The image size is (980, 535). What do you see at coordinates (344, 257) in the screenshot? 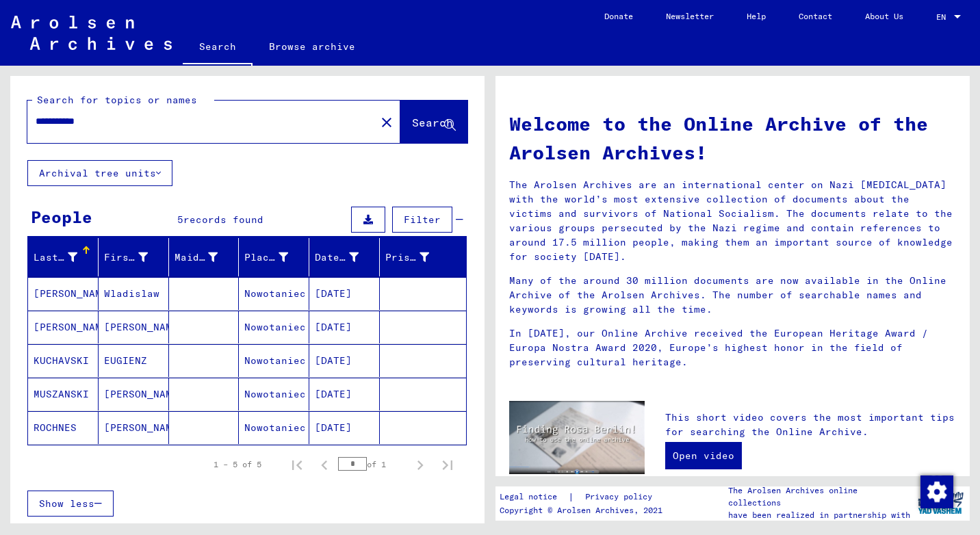
I see `mat-header-cell: Date of Birth` at bounding box center [344, 257].